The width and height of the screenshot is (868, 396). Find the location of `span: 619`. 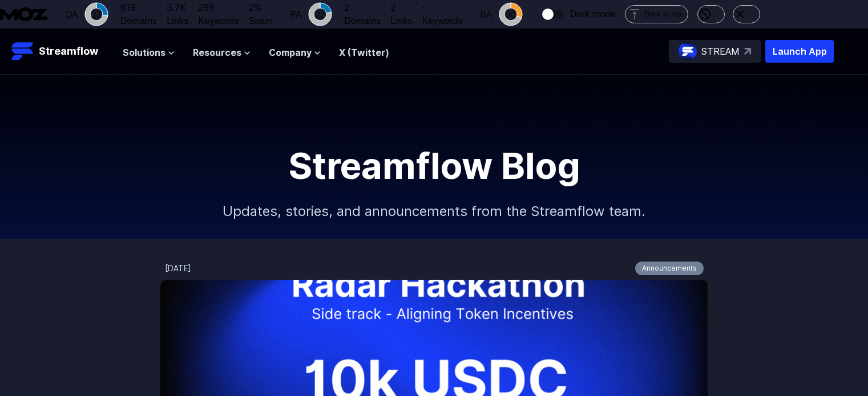

span: 619 is located at coordinates (128, 7).